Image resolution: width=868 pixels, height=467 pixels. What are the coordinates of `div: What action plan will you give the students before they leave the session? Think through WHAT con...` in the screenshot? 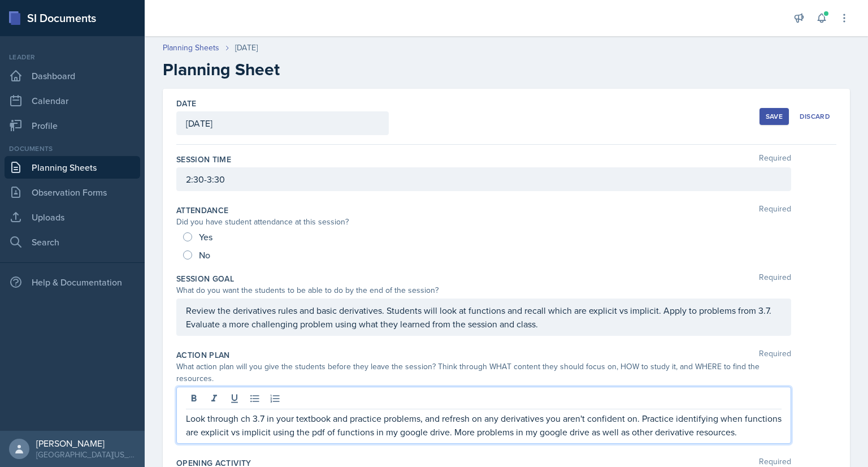 It's located at (484, 373).